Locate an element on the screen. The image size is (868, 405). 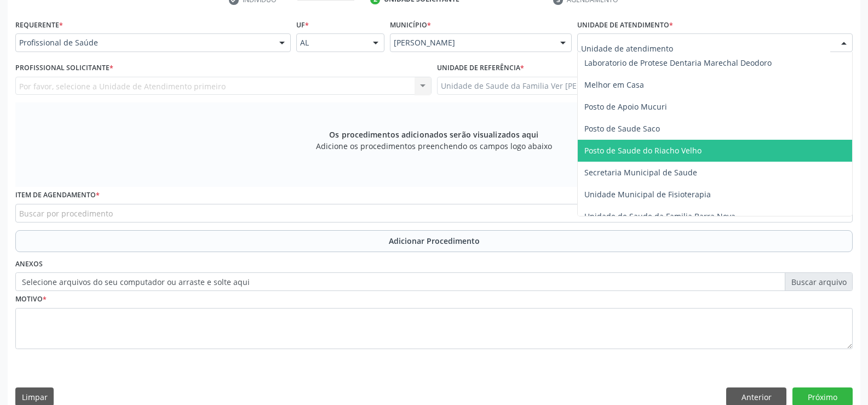
span: Posto de Apoio Mucuri is located at coordinates (625, 106).